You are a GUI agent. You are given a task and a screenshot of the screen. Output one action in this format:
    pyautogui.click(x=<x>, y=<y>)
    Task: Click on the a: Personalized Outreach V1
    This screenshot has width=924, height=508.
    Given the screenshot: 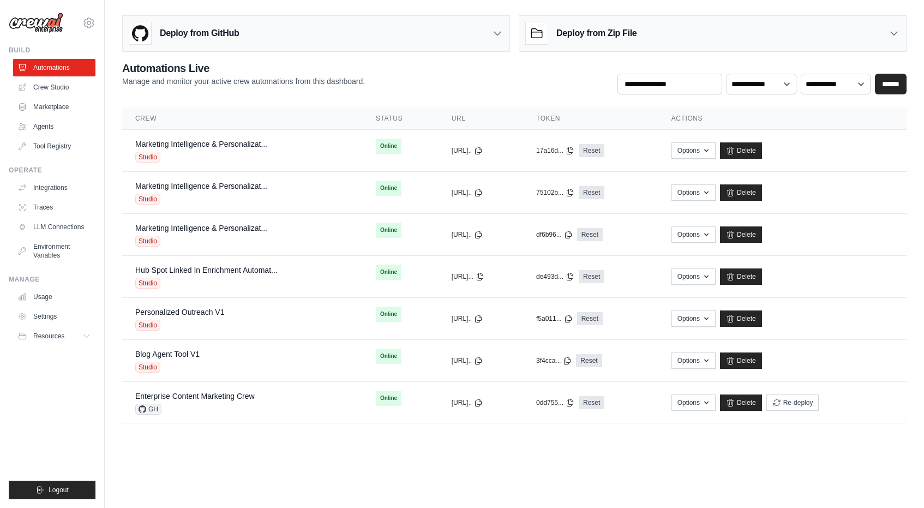 What is the action you would take?
    pyautogui.click(x=179, y=312)
    